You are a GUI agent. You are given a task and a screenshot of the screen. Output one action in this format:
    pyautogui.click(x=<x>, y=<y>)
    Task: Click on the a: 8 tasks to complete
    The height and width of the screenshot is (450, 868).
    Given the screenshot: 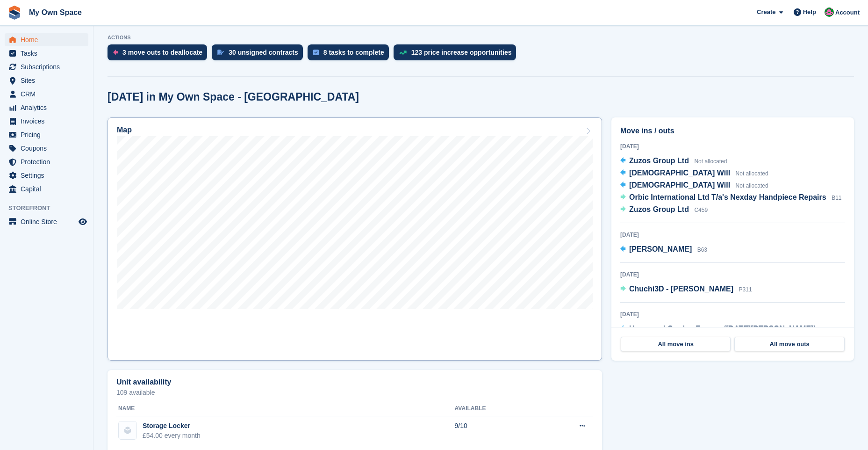 What is the action you would take?
    pyautogui.click(x=351, y=55)
    